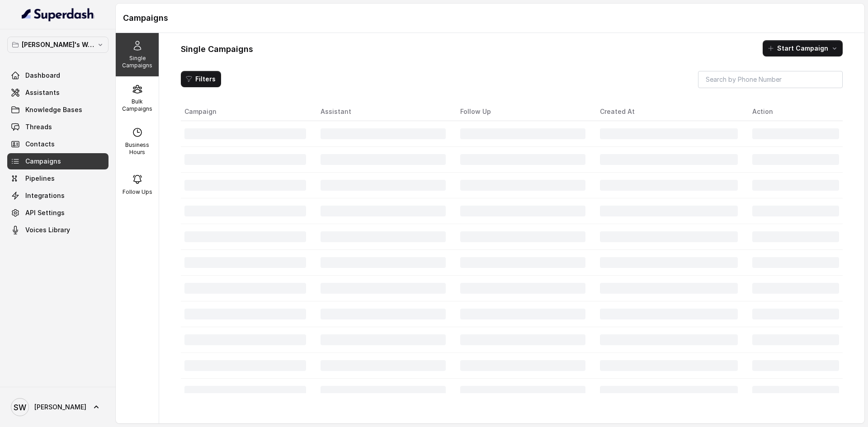  I want to click on span: API Settings, so click(45, 213).